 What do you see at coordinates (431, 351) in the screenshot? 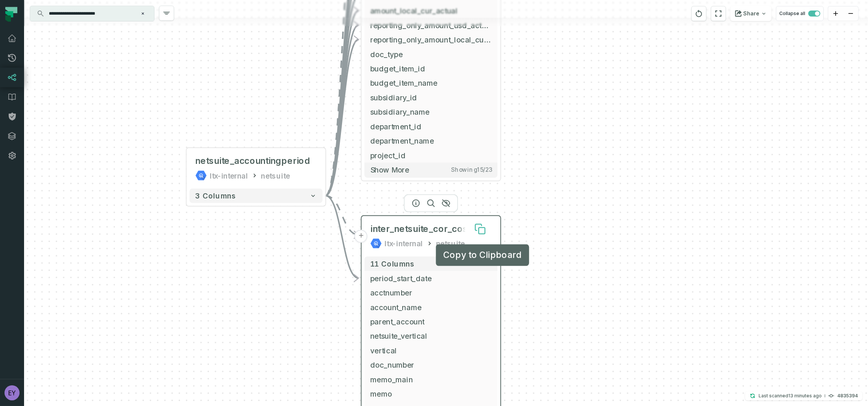
I see `button: vertical` at bounding box center [431, 351].